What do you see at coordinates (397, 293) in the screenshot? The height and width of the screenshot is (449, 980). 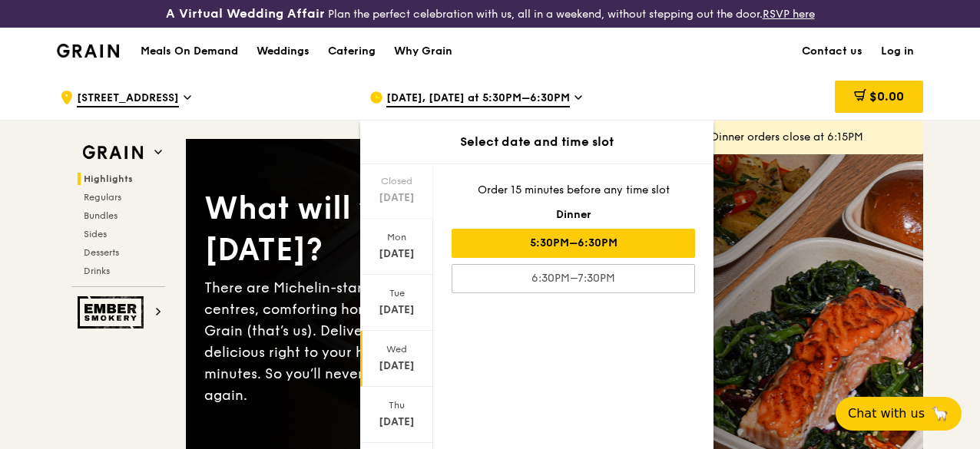 I see `div: Tue` at bounding box center [397, 293].